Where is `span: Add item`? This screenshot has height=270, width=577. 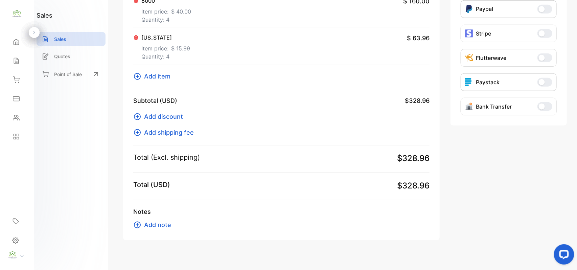 span: Add item is located at coordinates (157, 76).